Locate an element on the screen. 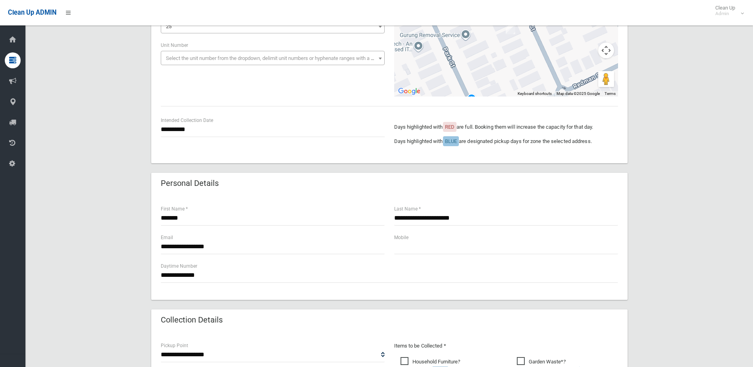  a: Open this area in Google Maps (opens a new window) is located at coordinates (409, 91).